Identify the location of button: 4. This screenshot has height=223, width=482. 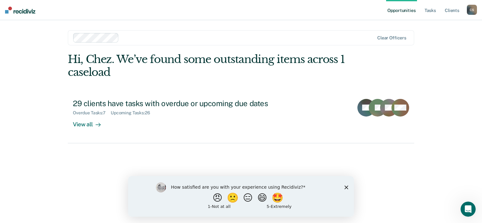
(135, 22).